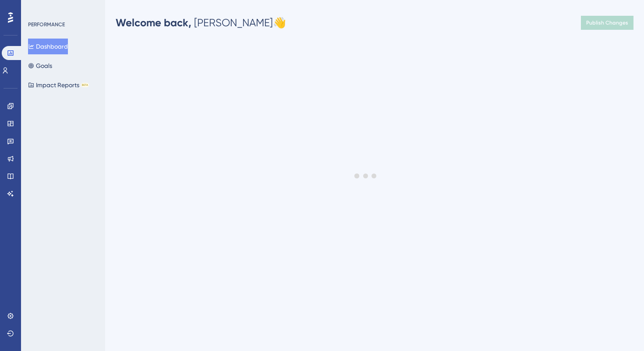  What do you see at coordinates (48, 47) in the screenshot?
I see `button: Dashboard` at bounding box center [48, 47].